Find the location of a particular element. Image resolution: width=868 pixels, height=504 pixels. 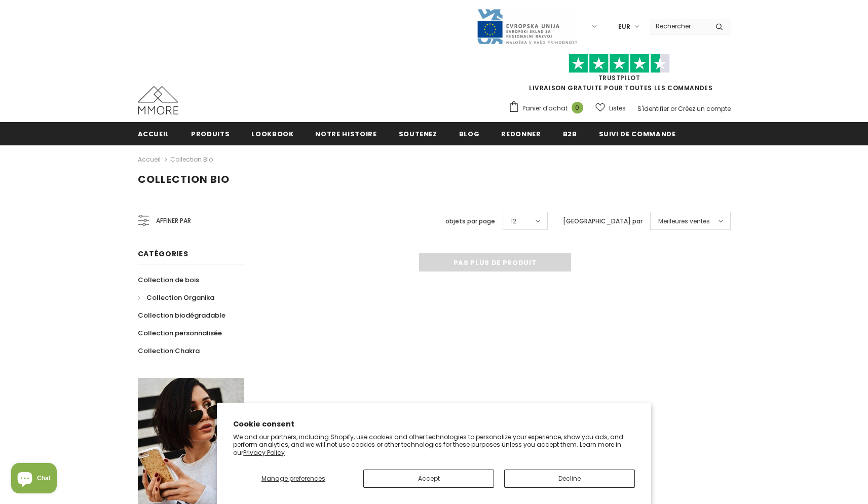

a: Javni Razpis is located at coordinates (527, 26).